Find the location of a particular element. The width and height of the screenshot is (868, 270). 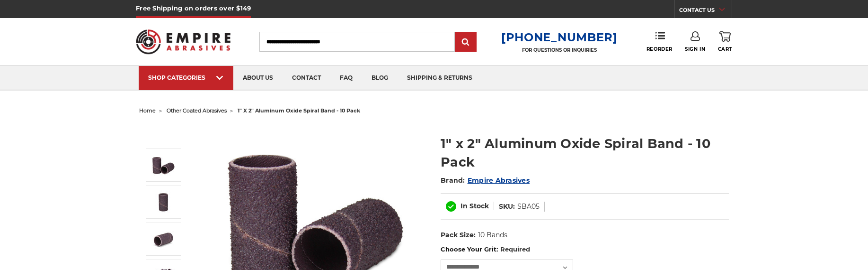

dt: SKU: is located at coordinates (507, 206).